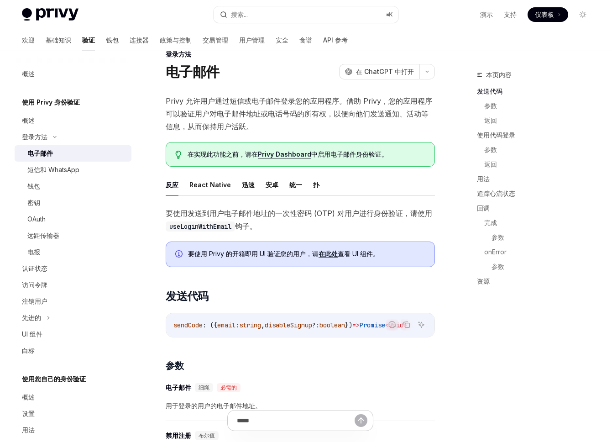 This screenshot has height=442, width=612. What do you see at coordinates (73, 170) in the screenshot?
I see `a: 短信和 WhatsApp` at bounding box center [73, 170].